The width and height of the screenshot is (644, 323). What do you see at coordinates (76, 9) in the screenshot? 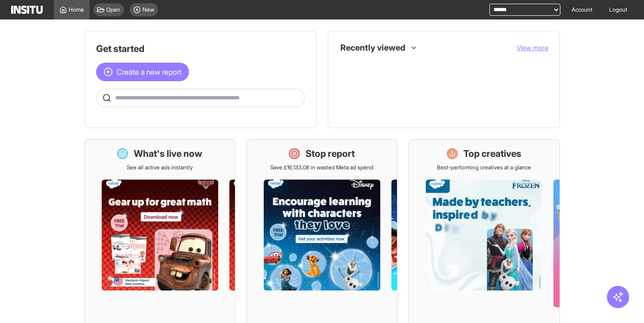
I see `span: Home` at bounding box center [76, 9].